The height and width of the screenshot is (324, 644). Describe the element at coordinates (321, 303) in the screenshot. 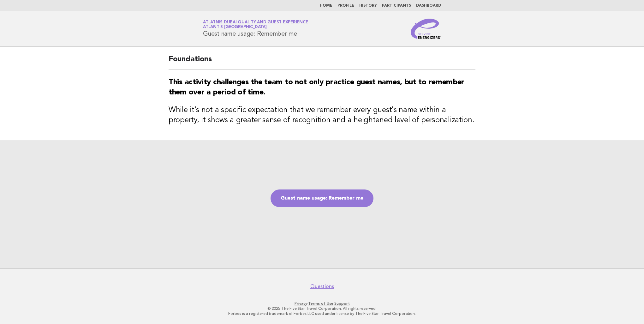

I see `a: Terms of Use` at that location.